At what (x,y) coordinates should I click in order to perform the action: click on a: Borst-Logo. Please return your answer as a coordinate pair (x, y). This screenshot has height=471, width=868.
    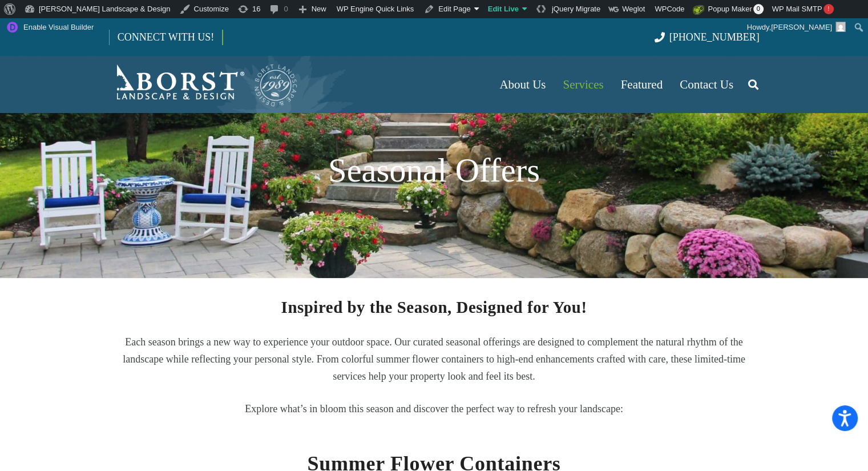
    Looking at the image, I should click on (204, 84).